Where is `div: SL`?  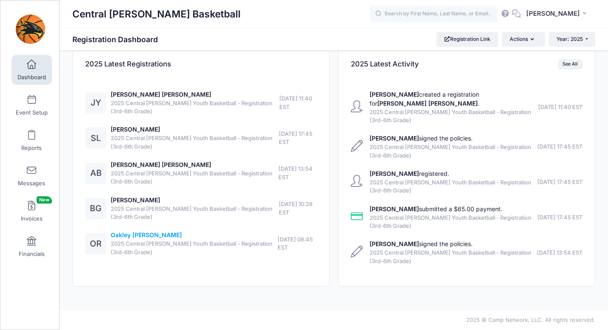 div: SL is located at coordinates (96, 138).